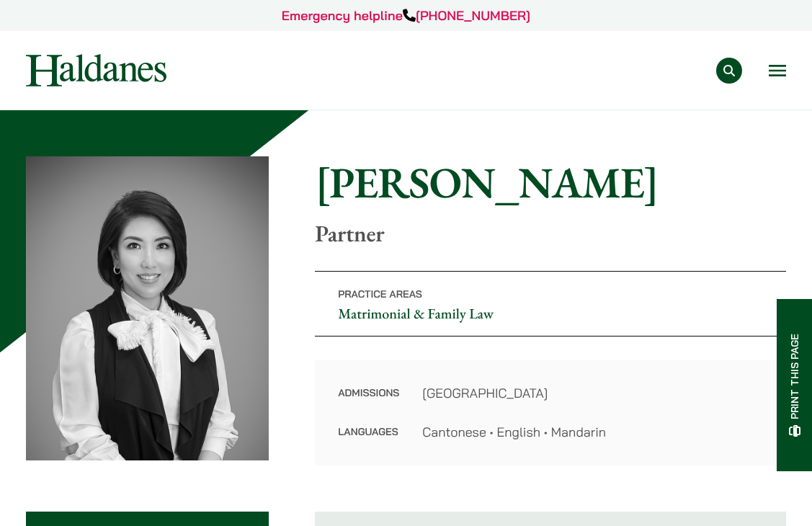 Image resolution: width=812 pixels, height=526 pixels. I want to click on p: Partner, so click(550, 233).